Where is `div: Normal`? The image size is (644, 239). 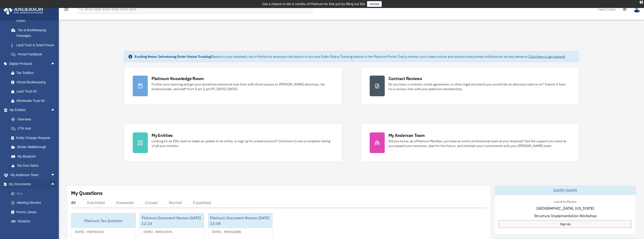 div: Normal is located at coordinates (175, 203).